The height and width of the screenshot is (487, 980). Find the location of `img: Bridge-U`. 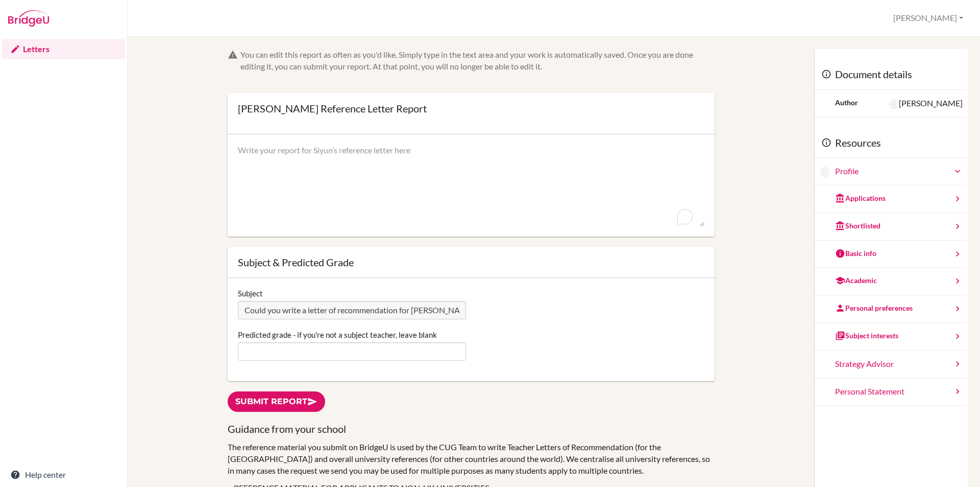

img: Bridge-U is located at coordinates (29, 18).